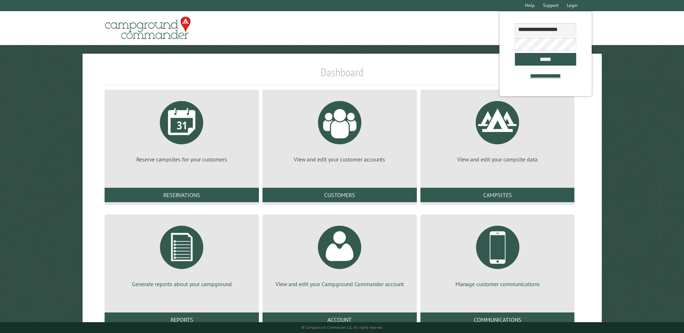 This screenshot has height=333, width=684. I want to click on a: View and edit your campsite data, so click(498, 129).